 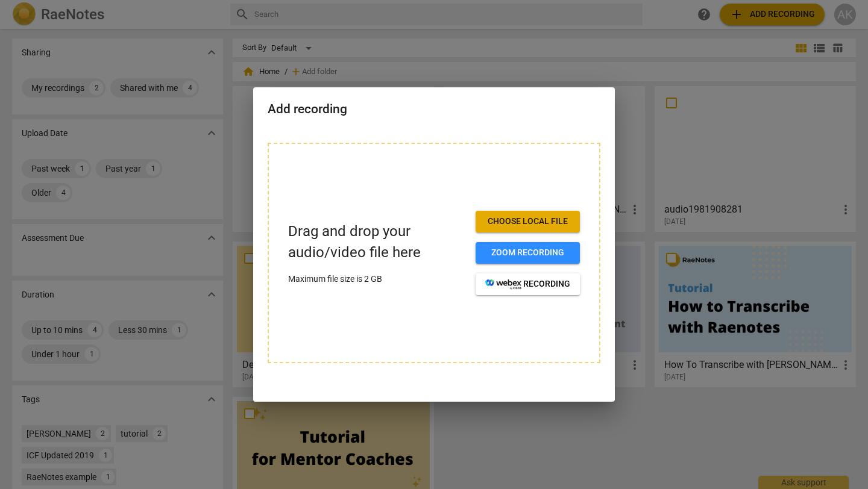 What do you see at coordinates (527, 222) in the screenshot?
I see `button: Choose local file` at bounding box center [527, 222].